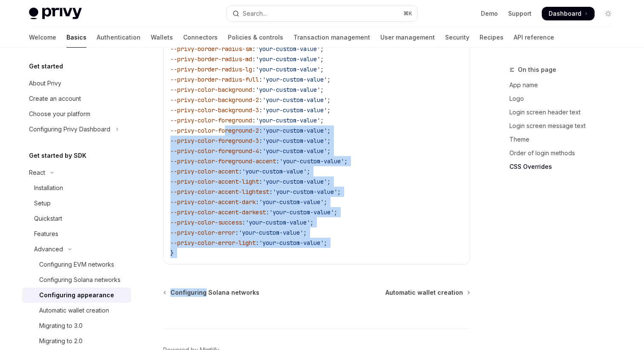 Image resolution: width=644 pixels, height=350 pixels. I want to click on span: --privy-color-foreground-2, so click(215, 130).